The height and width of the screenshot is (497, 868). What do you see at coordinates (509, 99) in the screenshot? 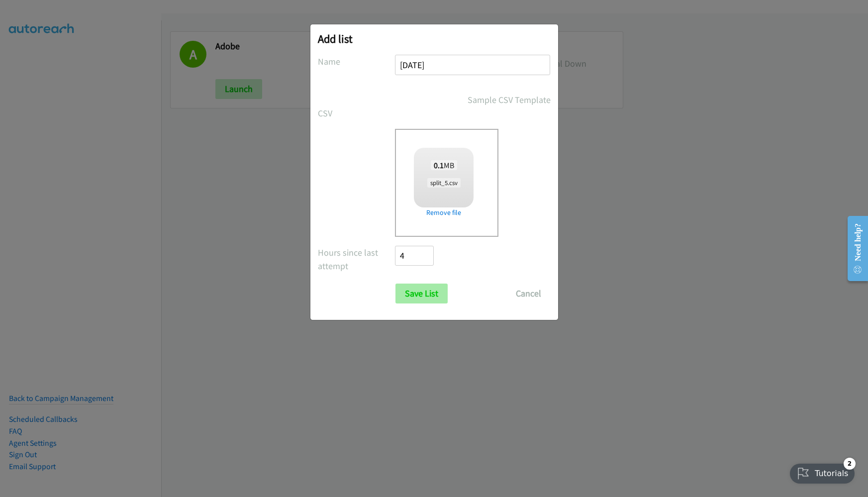
I see `a: Sample CSV Template` at bounding box center [509, 99].